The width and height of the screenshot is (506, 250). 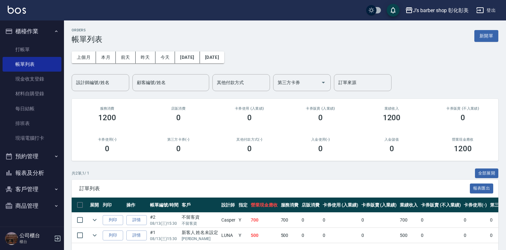 What do you see at coordinates (164, 224) in the screenshot?
I see `p: 08/13 (三) 15:30` at bounding box center [164, 224].